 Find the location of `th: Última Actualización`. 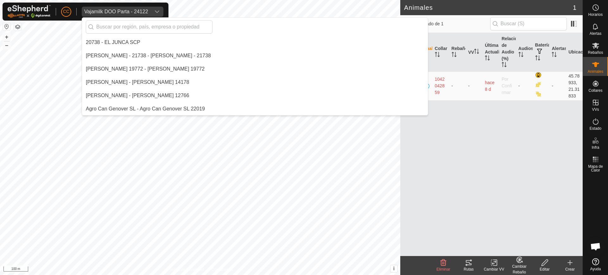

th: Última Actualización is located at coordinates (490, 52).